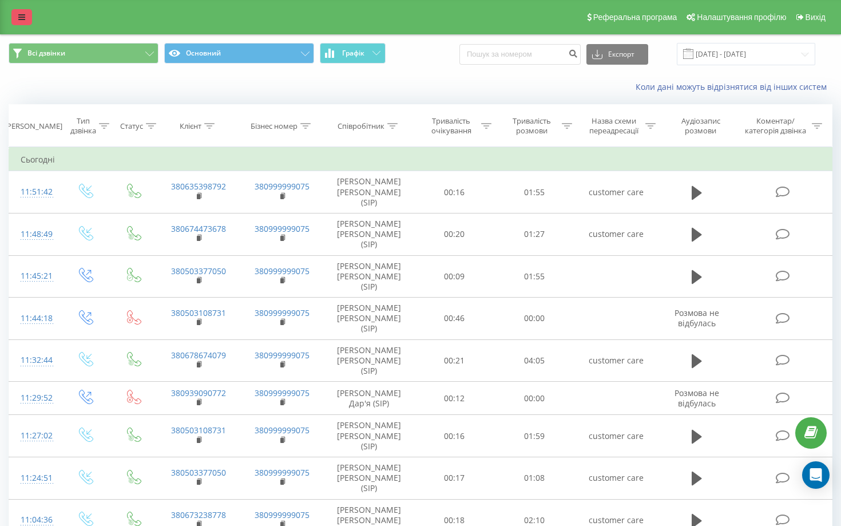  What do you see at coordinates (532, 126) in the screenshot?
I see `div: Тривалість розмови` at bounding box center [532, 126].